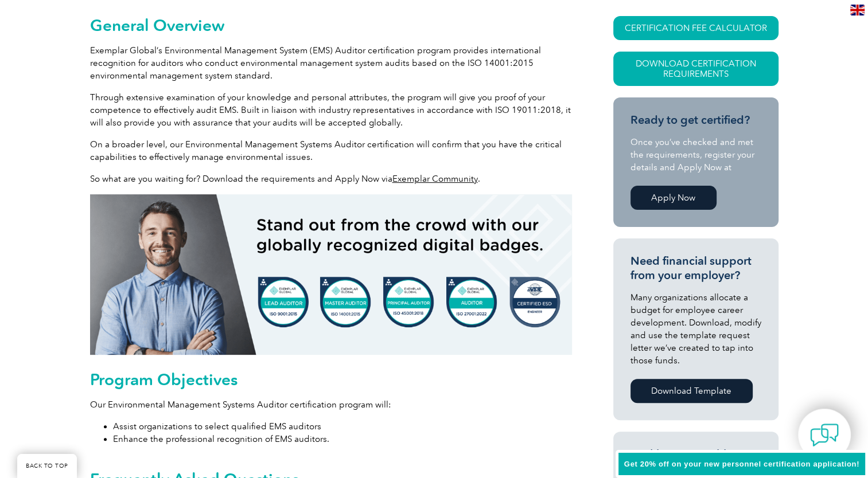 Image resolution: width=868 pixels, height=478 pixels. What do you see at coordinates (824, 435) in the screenshot?
I see `img: contact-chat.png` at bounding box center [824, 435].